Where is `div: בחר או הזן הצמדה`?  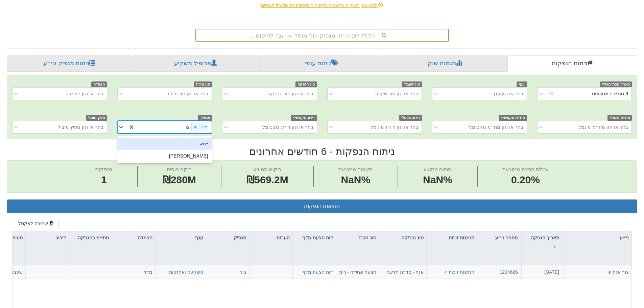 div: בחר או הזן הצמדה is located at coordinates (84, 94).